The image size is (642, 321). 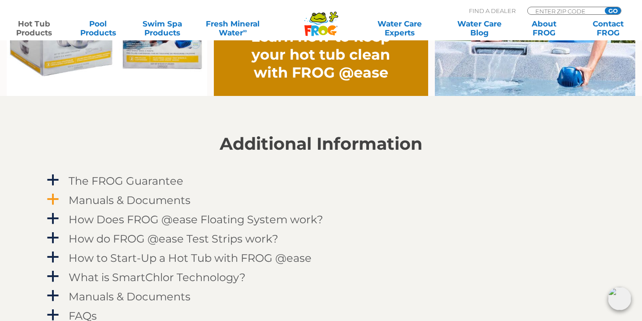 I want to click on a: a The FROG Guarantee, so click(x=321, y=181).